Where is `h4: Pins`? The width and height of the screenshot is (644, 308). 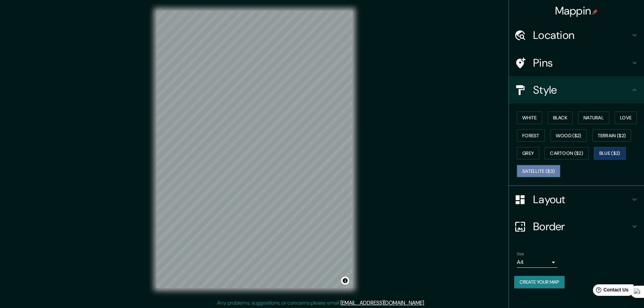 h4: Pins is located at coordinates (582, 63).